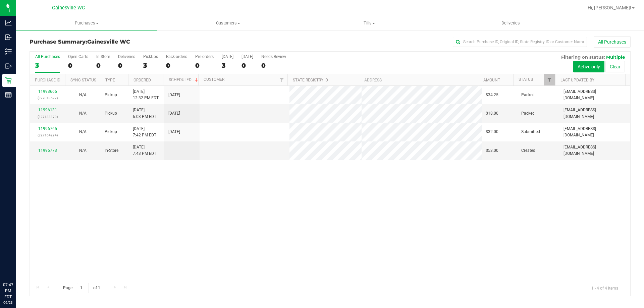 This screenshot has height=308, width=644. Describe the element at coordinates (87, 23) in the screenshot. I see `a: Purchases` at that location.